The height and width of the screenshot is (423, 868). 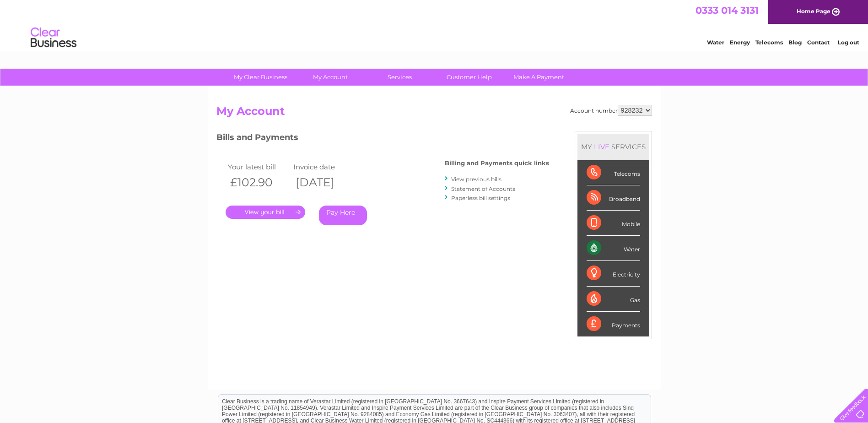 What do you see at coordinates (613, 198) in the screenshot?
I see `div: Broadband` at bounding box center [613, 198].